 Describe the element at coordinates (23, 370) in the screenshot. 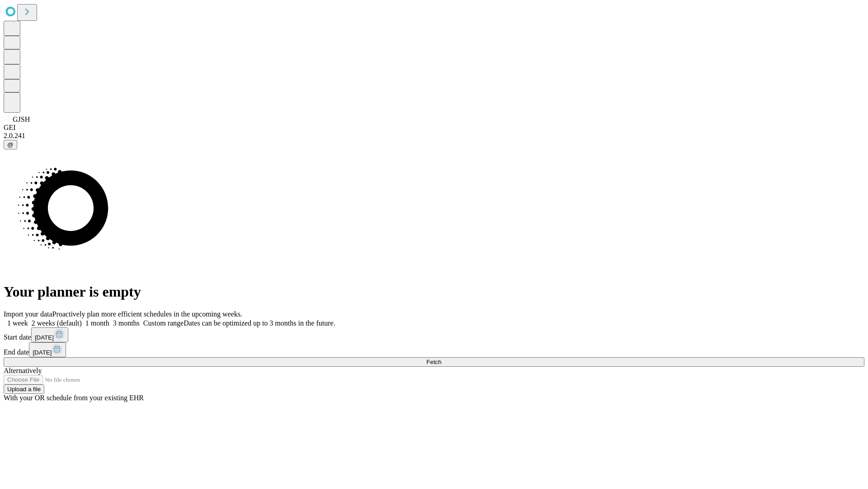

I see `span: Alternatively` at that location.